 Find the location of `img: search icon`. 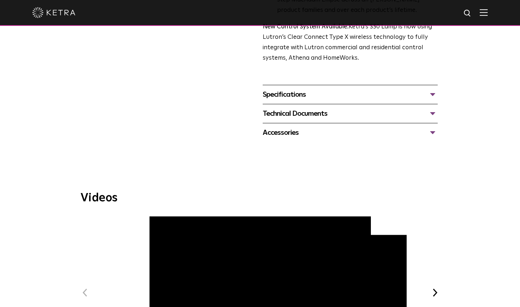

img: search icon is located at coordinates (468, 13).